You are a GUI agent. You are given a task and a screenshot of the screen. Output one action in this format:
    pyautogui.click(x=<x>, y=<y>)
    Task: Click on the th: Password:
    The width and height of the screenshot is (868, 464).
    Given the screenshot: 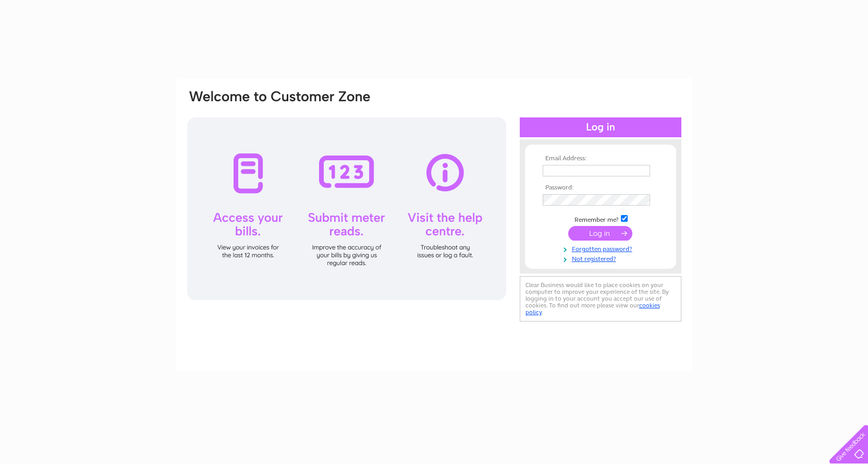 What is the action you would take?
    pyautogui.click(x=601, y=188)
    